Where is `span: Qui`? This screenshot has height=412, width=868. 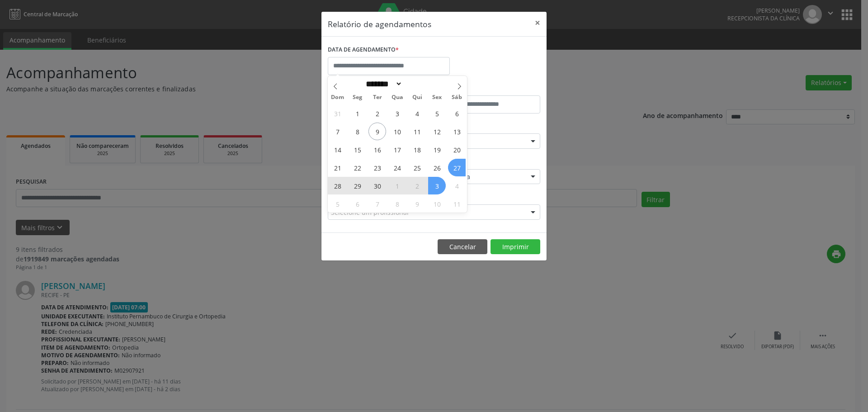
span: Qui is located at coordinates (417, 97).